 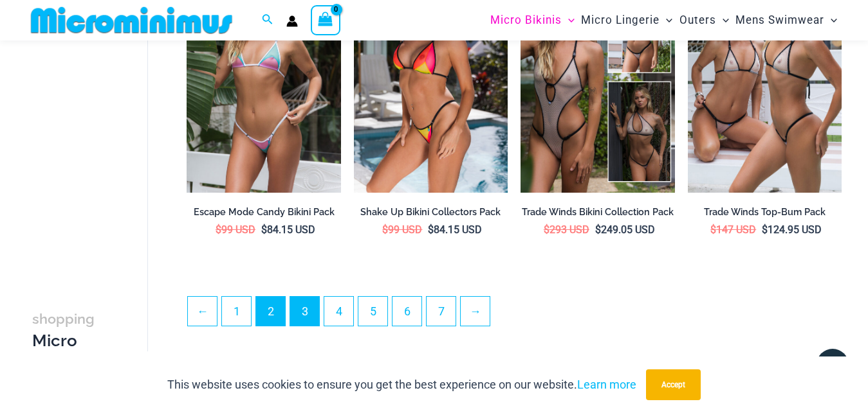 What do you see at coordinates (268, 20) in the screenshot?
I see `a: Search icon link` at bounding box center [268, 20].